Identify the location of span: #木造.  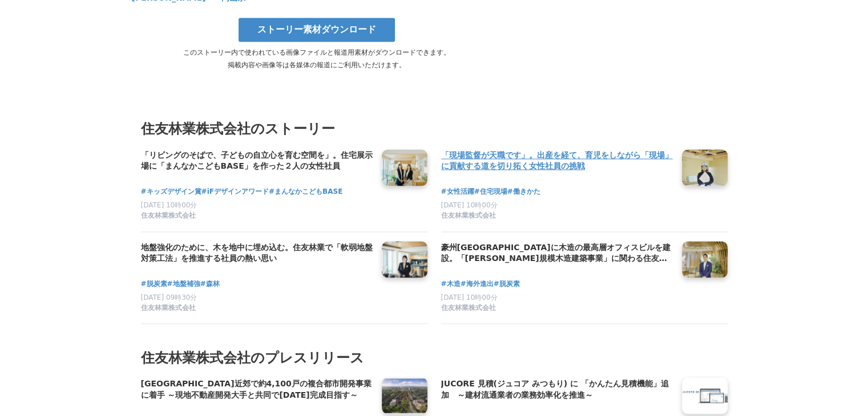
(451, 284).